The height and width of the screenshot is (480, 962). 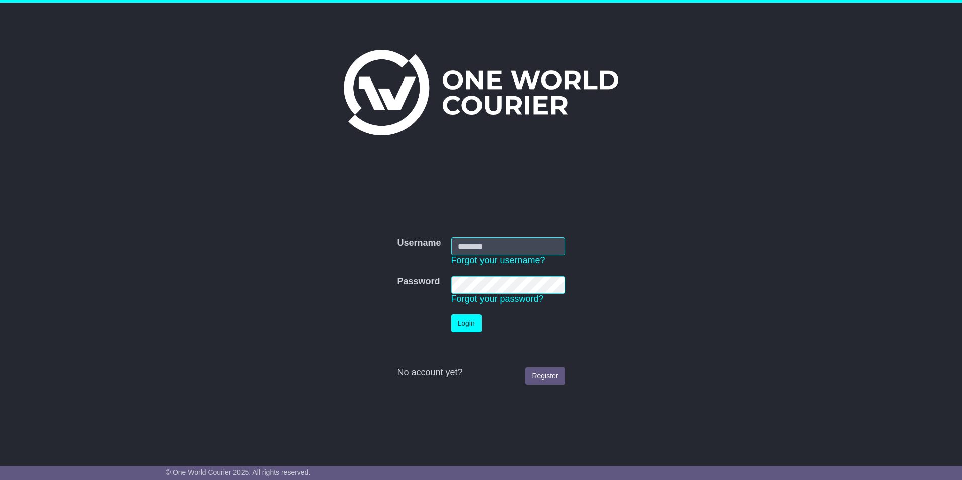 I want to click on label: Username, so click(x=419, y=243).